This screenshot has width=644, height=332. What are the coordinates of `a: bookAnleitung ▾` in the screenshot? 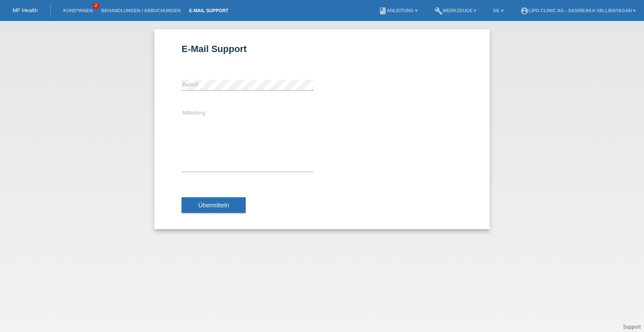 It's located at (398, 11).